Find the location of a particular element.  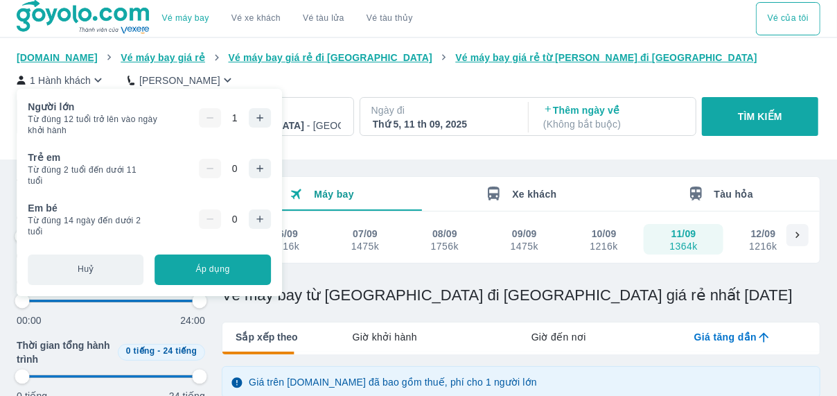

span: Tàu hỏa is located at coordinates (734, 194).